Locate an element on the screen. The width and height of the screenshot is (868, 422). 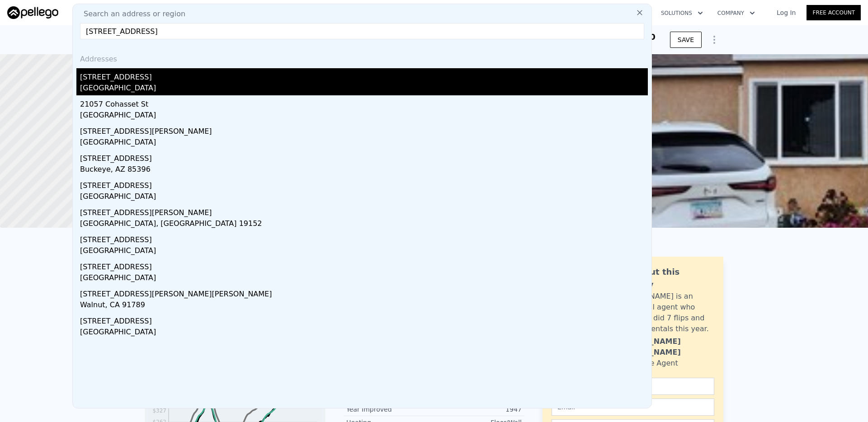
div: Buckeye, AZ 85396 is located at coordinates (364, 170).